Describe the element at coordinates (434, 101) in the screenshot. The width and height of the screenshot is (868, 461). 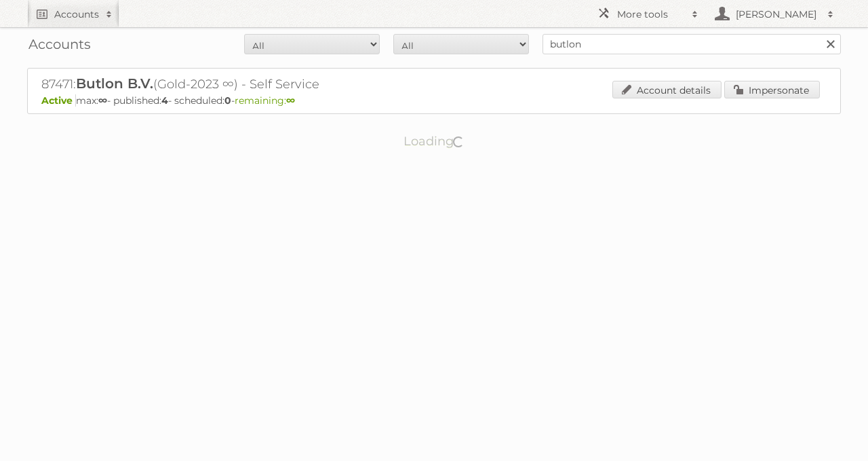
I see `p: max: - published: - scheduled: -` at that location.